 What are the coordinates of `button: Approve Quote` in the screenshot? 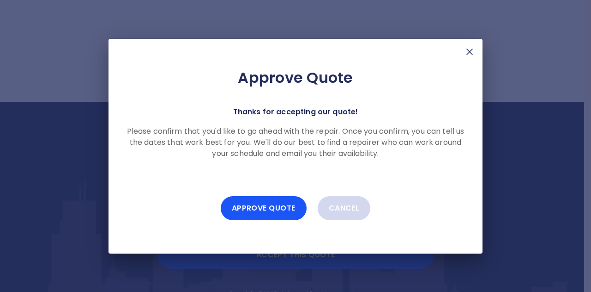 It's located at (264, 208).